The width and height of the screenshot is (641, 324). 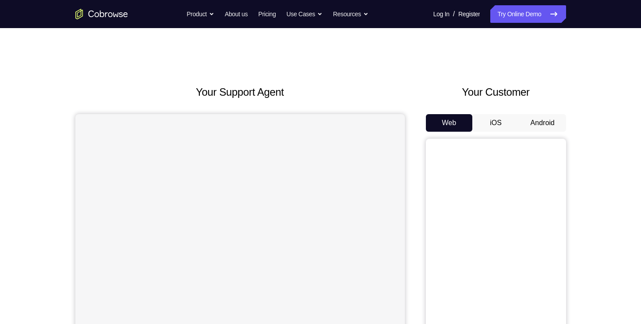 What do you see at coordinates (305, 14) in the screenshot?
I see `button: Use Cases` at bounding box center [305, 14].